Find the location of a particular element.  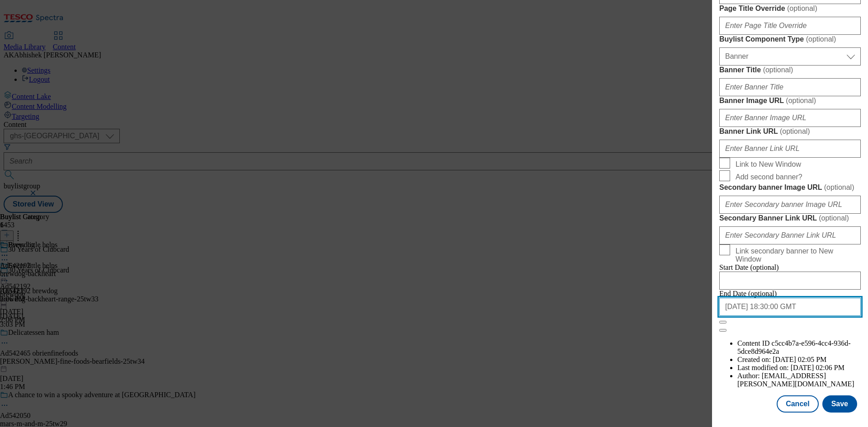

span: End Date (optional) is located at coordinates (748, 294).